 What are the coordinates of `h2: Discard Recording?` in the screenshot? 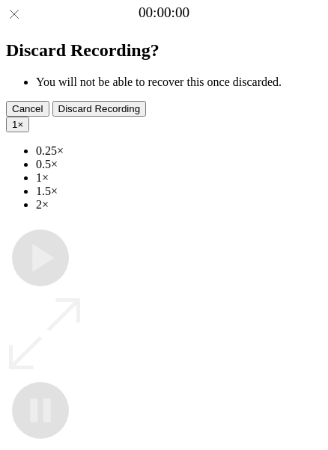 It's located at (164, 50).